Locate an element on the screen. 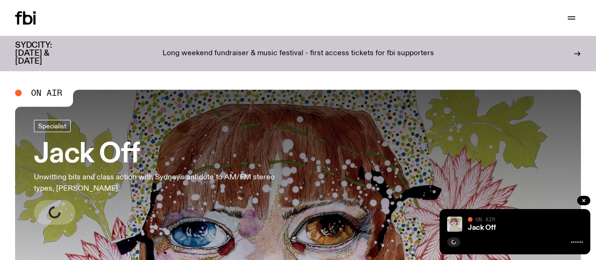 The image size is (596, 260). a: a dotty lady cuddling her cat amongst flowers is located at coordinates (455, 224).